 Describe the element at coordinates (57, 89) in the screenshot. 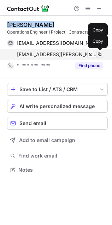

I see `button: save-profile-one-click` at that location.